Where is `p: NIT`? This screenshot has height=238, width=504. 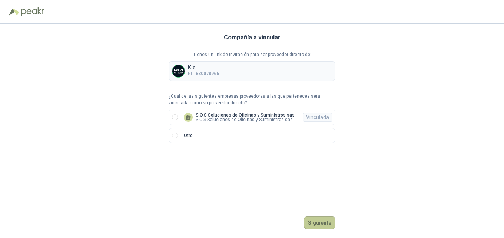 p: NIT is located at coordinates (204, 73).